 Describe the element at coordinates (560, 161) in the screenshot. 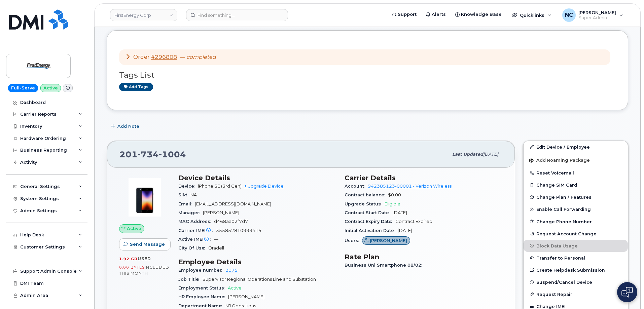

I see `span: Add Roaming Package` at that location.